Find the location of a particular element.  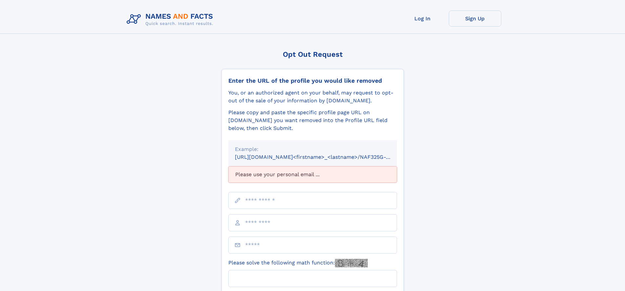

a: Sign Up is located at coordinates (475, 18).